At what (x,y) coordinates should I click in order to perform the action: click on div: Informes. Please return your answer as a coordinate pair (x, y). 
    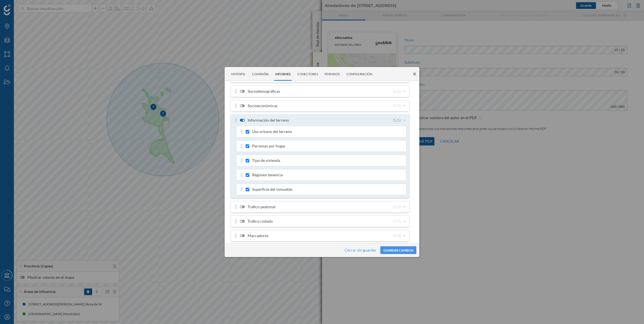
    Looking at the image, I should click on (283, 74).